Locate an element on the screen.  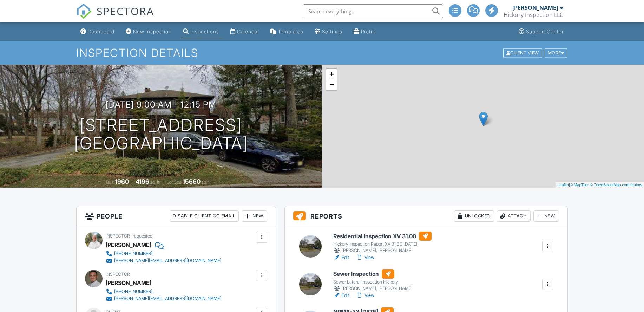
a: Templates is located at coordinates (287, 31).